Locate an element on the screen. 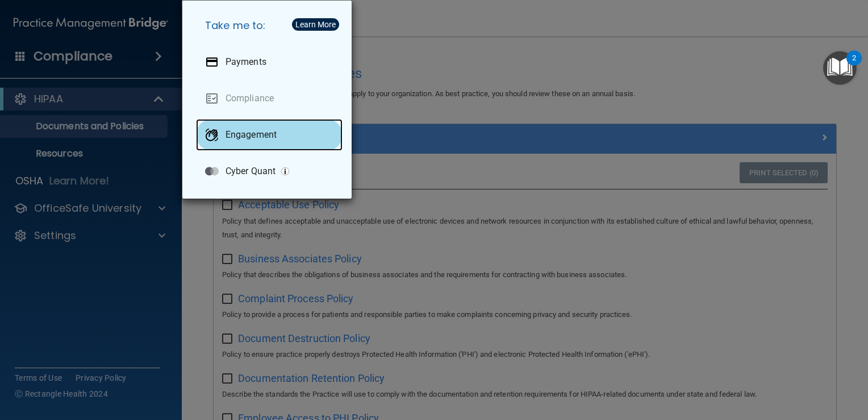 This screenshot has width=868, height=420. a: Engagement is located at coordinates (269, 134).